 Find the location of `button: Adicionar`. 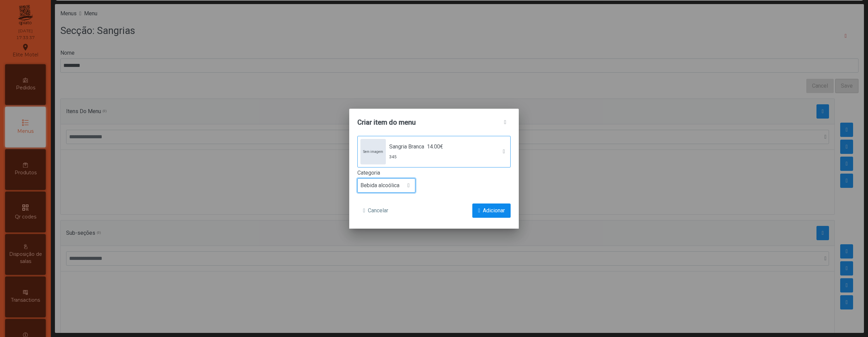

button: Adicionar is located at coordinates (491, 210).